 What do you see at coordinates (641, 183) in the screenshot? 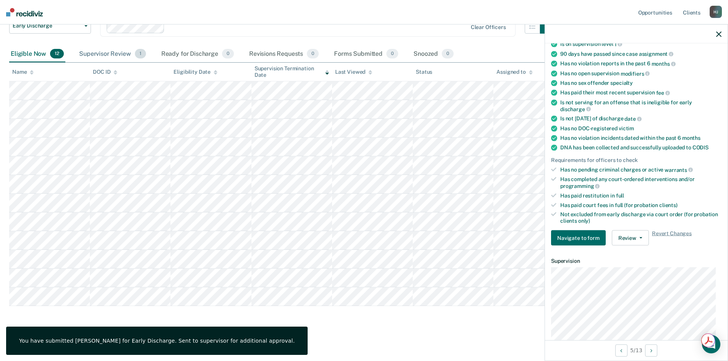
I see `div: Has completed any court-ordered interventions and/or` at bounding box center [641, 183].